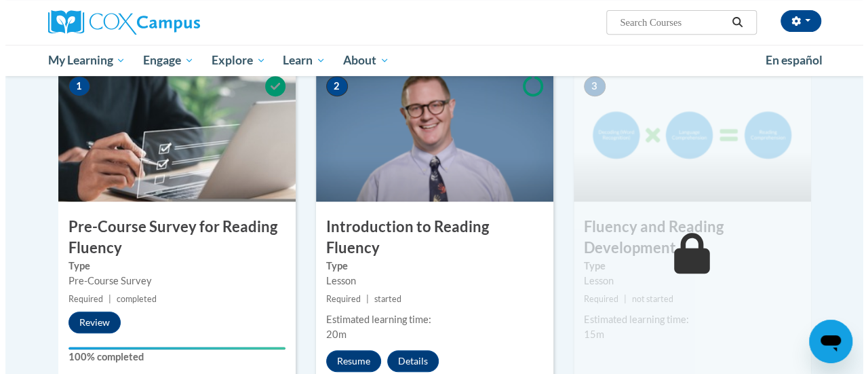  What do you see at coordinates (165, 23) in the screenshot?
I see `a: Cox Campus` at bounding box center [165, 23].